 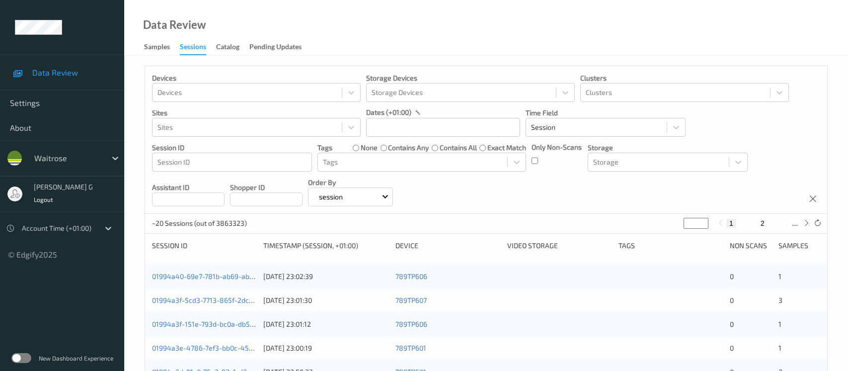 I want to click on div: Timestamp (Session, +01:00), so click(x=326, y=245).